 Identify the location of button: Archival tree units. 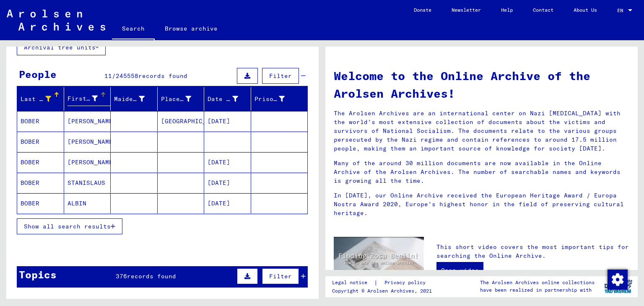
(61, 47).